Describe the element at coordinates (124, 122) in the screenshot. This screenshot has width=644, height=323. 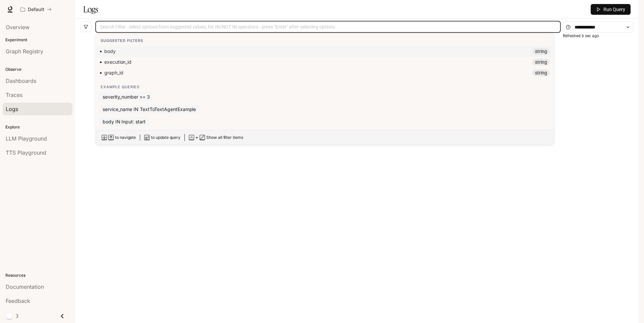
I see `span: body IN Input: start` at that location.